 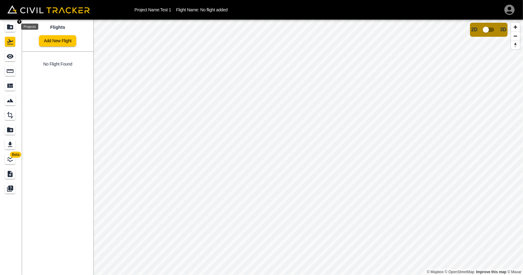 I want to click on span: 2D, so click(x=474, y=30).